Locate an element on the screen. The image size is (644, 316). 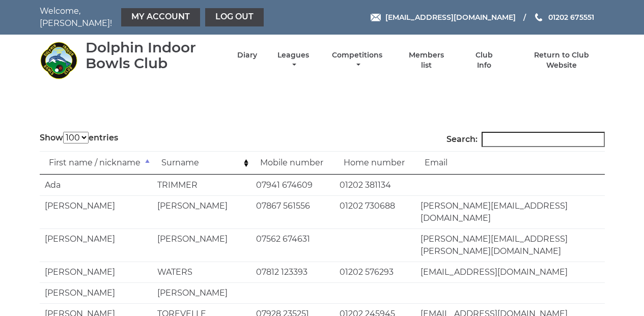
a: Competitions is located at coordinates (357, 60).